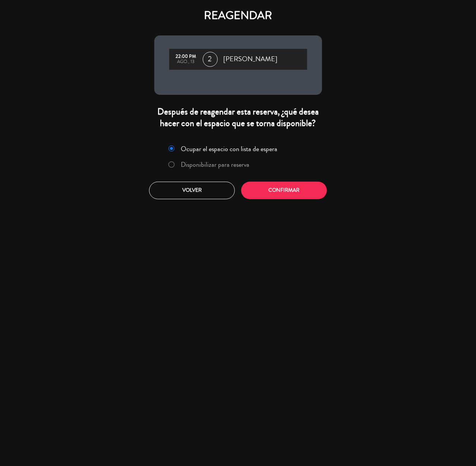 The width and height of the screenshot is (476, 466). What do you see at coordinates (229, 149) in the screenshot?
I see `label: Ocupar el espacio con lista de espera` at bounding box center [229, 149].